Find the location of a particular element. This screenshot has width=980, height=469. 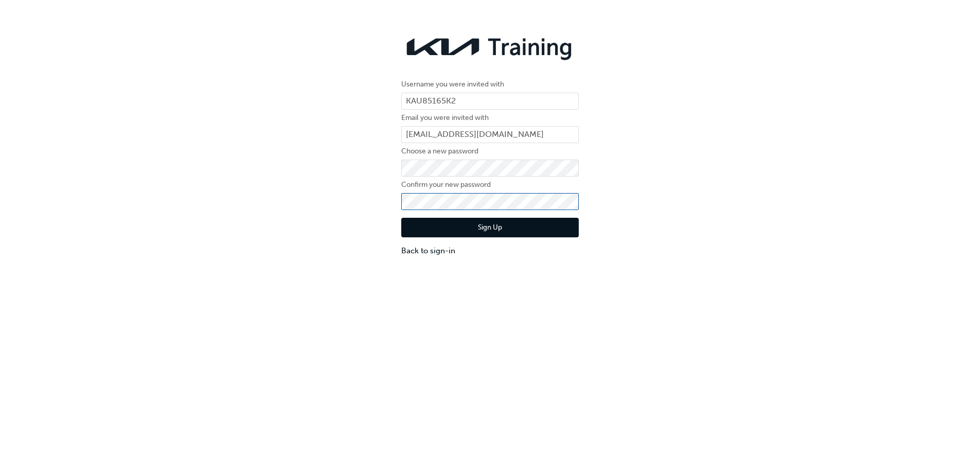

input: Username is located at coordinates (490, 102).